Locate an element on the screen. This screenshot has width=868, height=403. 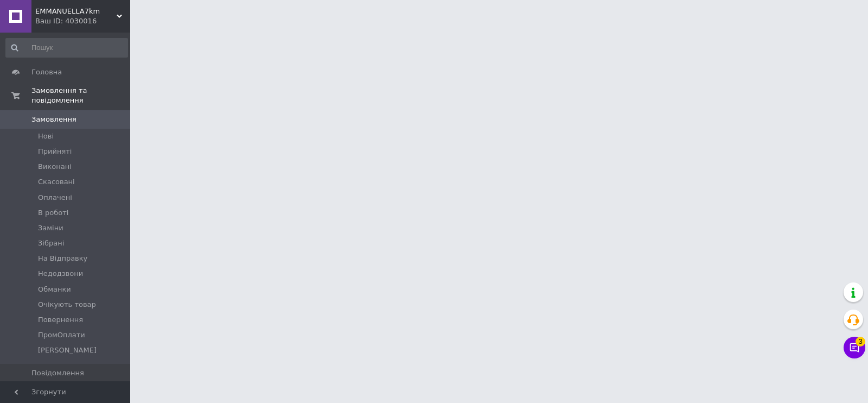
span: В роботі is located at coordinates (53, 213).